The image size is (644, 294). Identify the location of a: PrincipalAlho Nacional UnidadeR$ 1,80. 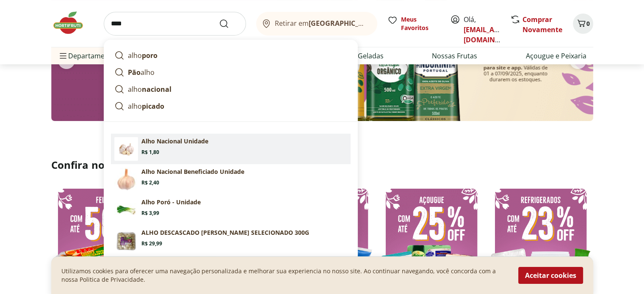
(230, 149).